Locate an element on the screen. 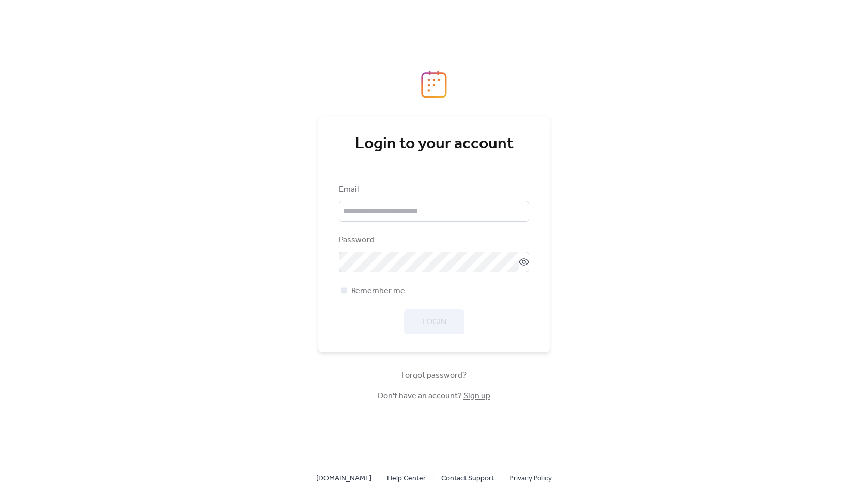  a: Privacy Policy is located at coordinates (531, 478).